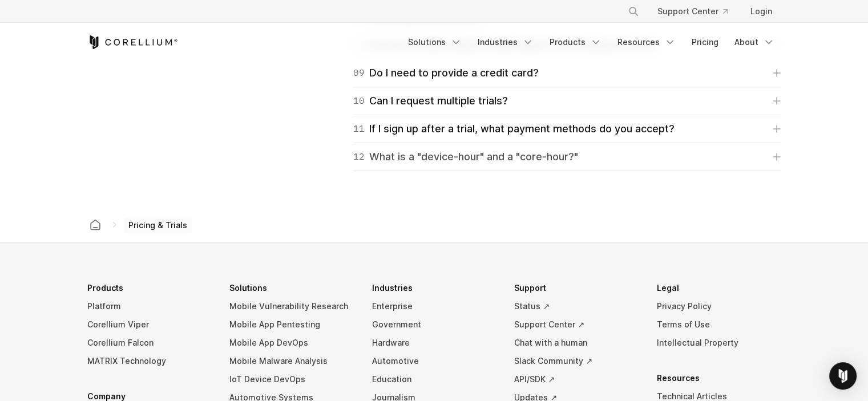 This screenshot has width=868, height=401. I want to click on a: Corellium Home, so click(132, 42).